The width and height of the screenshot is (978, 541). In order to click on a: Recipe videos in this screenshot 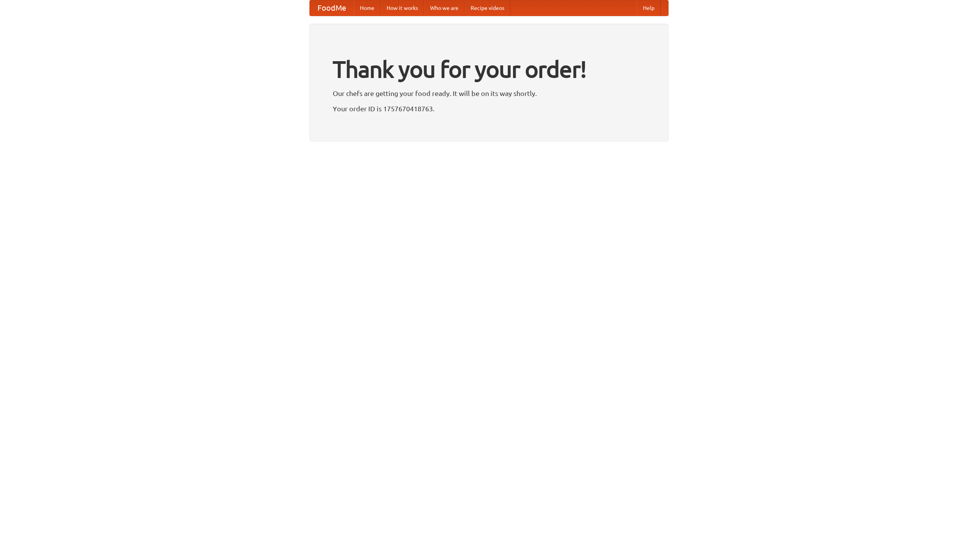, I will do `click(488, 8)`.